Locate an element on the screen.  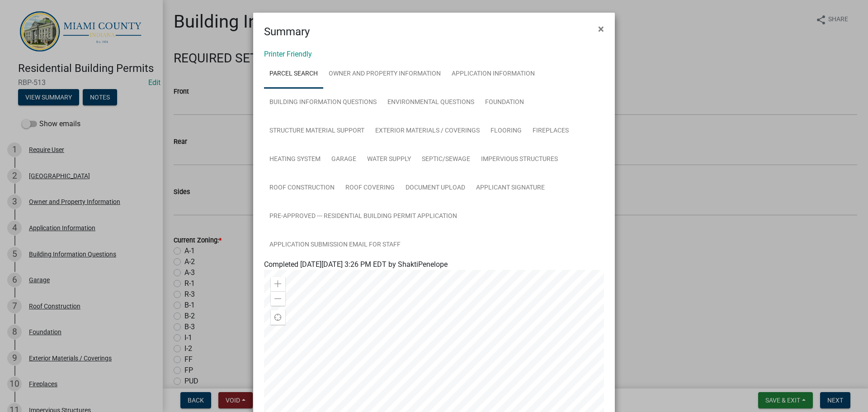
a: Heating System is located at coordinates (295, 160).